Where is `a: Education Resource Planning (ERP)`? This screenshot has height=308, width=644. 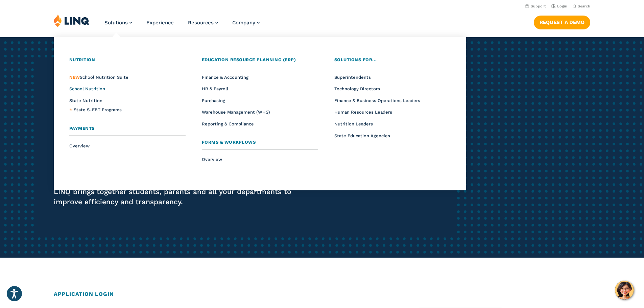
a: Education Resource Planning (ERP) is located at coordinates (260, 62).